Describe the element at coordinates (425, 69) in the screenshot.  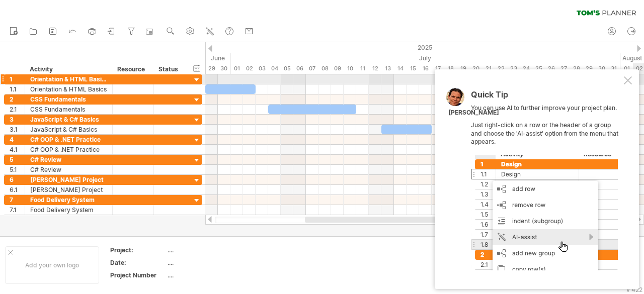
I see `div: Wednesday, 16 July 2025` at that location.